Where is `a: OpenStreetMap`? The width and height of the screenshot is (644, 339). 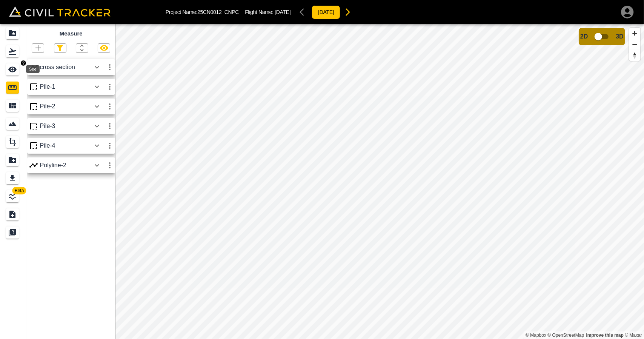 a: OpenStreetMap is located at coordinates (566, 335).